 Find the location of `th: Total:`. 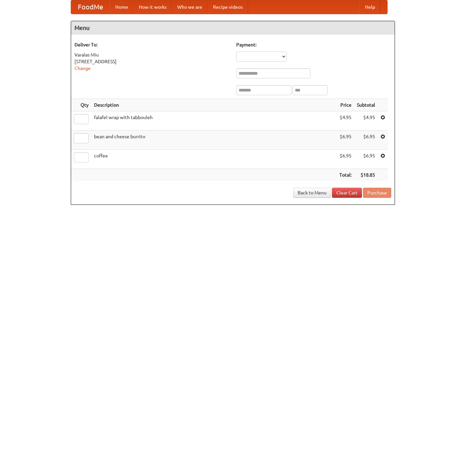

th: Total: is located at coordinates (345, 175).